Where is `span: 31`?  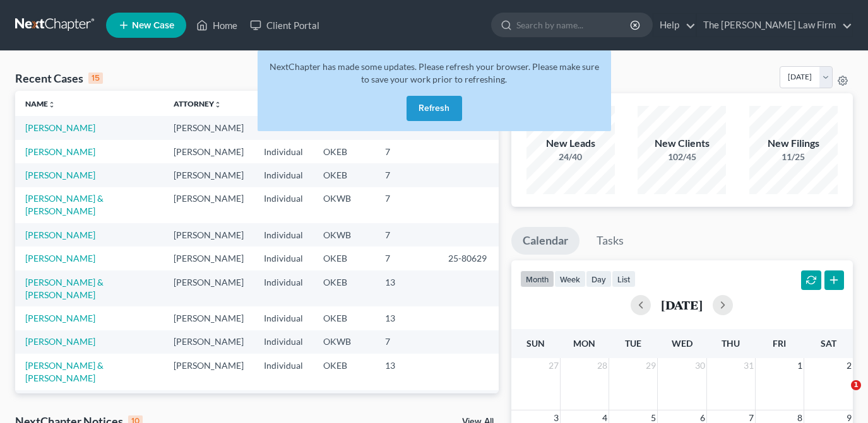 span: 31 is located at coordinates (749, 366).